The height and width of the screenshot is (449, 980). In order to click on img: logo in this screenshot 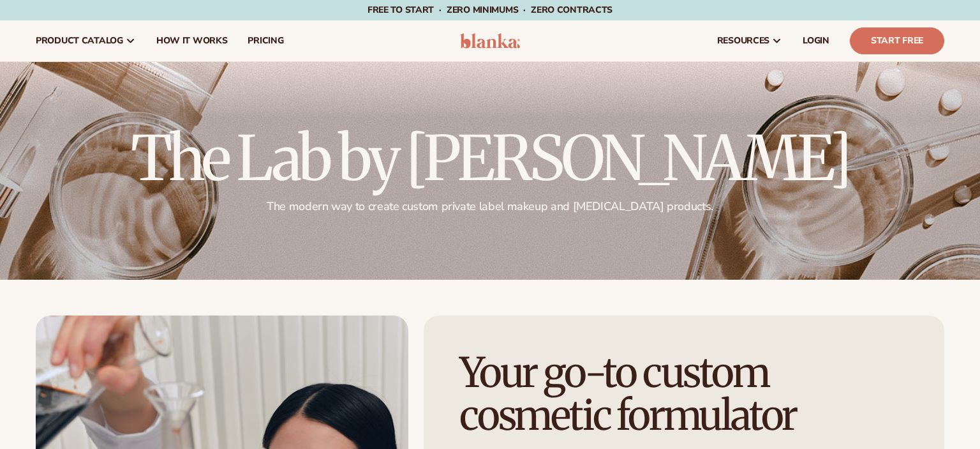, I will do `click(490, 41)`.